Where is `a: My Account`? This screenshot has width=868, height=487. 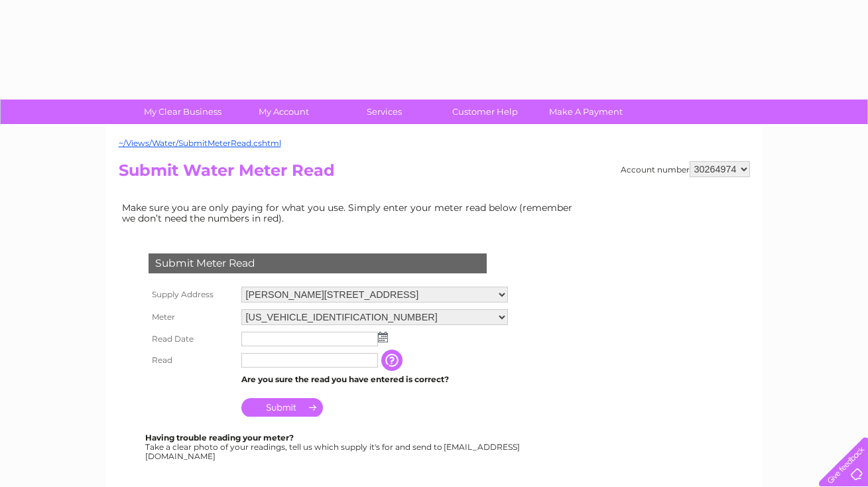
a: My Account is located at coordinates (284, 112).